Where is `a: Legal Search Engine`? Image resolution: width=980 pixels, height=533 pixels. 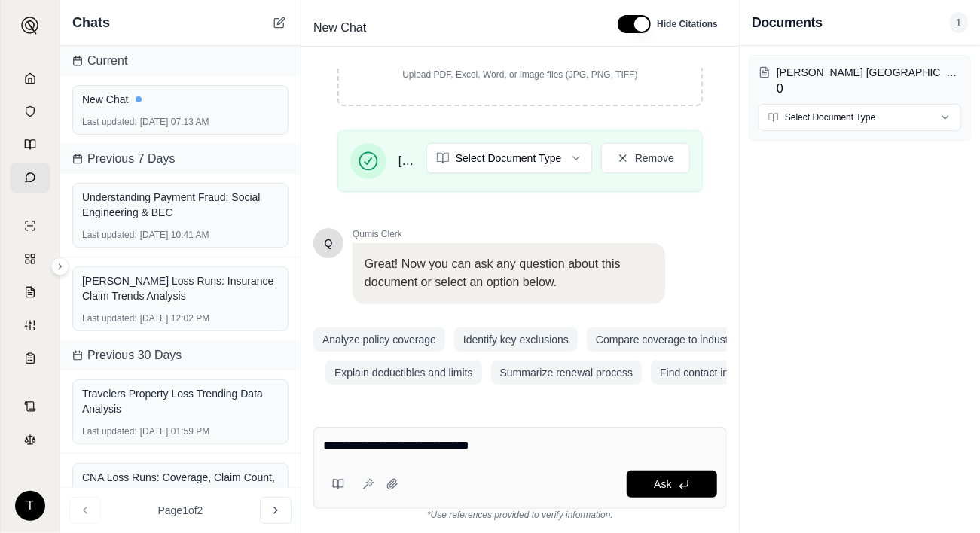 a: Legal Search Engine is located at coordinates (30, 440).